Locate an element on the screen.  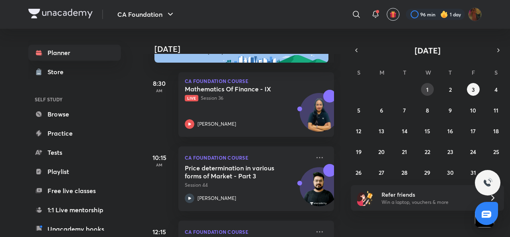
abbr: October 21, 2025 is located at coordinates (405, 152).